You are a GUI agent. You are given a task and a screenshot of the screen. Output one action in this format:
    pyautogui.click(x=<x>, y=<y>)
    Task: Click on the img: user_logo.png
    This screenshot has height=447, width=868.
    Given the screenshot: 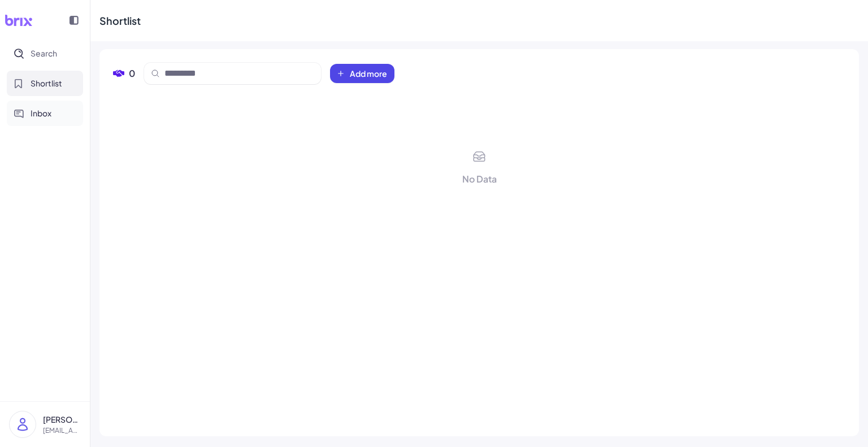 What is the action you would take?
    pyautogui.click(x=22, y=425)
    